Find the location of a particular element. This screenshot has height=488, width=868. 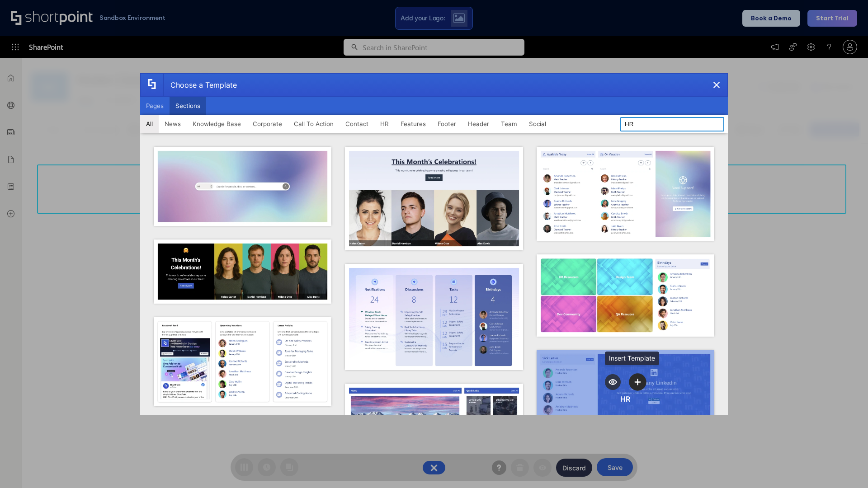

button: Header is located at coordinates (479, 124).